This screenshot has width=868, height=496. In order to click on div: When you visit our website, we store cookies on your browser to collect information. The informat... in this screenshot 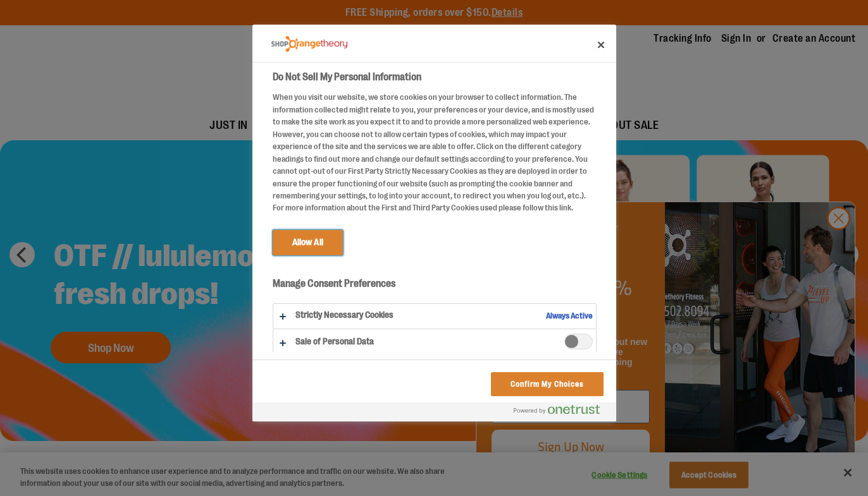, I will do `click(435, 152)`.